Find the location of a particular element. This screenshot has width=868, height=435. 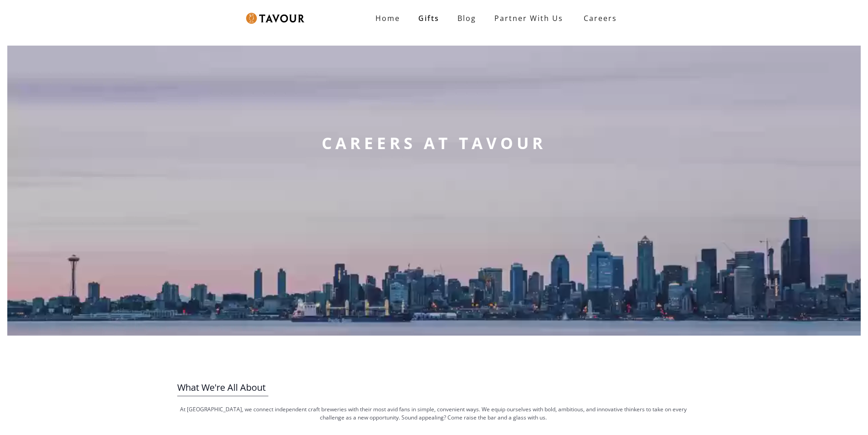

strong: CAREERS AT TAVOUR is located at coordinates (434, 143).